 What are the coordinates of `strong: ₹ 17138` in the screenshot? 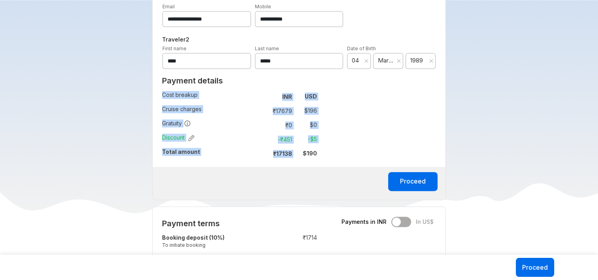 It's located at (282, 153).